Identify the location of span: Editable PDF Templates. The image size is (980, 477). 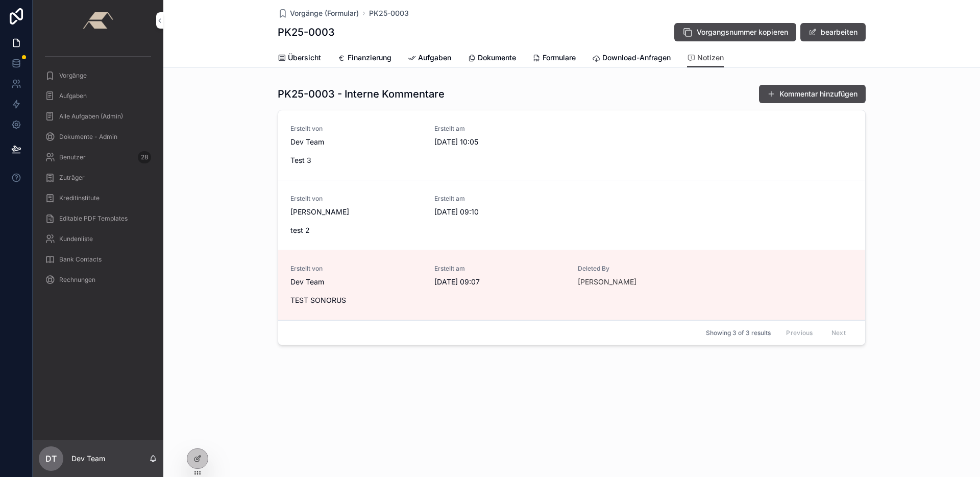
(93, 218).